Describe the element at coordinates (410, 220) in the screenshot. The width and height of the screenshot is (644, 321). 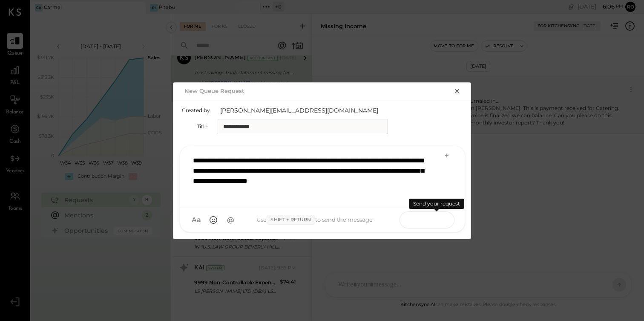
I see `span: SEND` at that location.